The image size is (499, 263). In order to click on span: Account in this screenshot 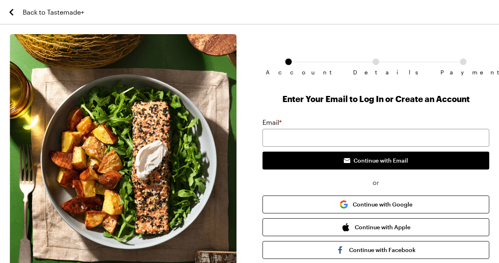, I will do `click(288, 72)`.